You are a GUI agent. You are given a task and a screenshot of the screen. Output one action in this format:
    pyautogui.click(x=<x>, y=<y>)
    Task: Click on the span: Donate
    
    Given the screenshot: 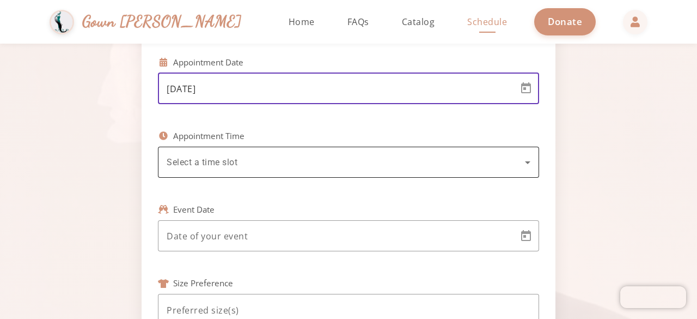 What is the action you would take?
    pyautogui.click(x=565, y=21)
    